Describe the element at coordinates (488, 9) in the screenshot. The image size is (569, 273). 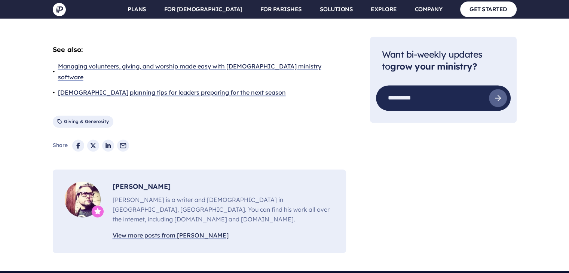
I see `a: GET STARTED` at that location.